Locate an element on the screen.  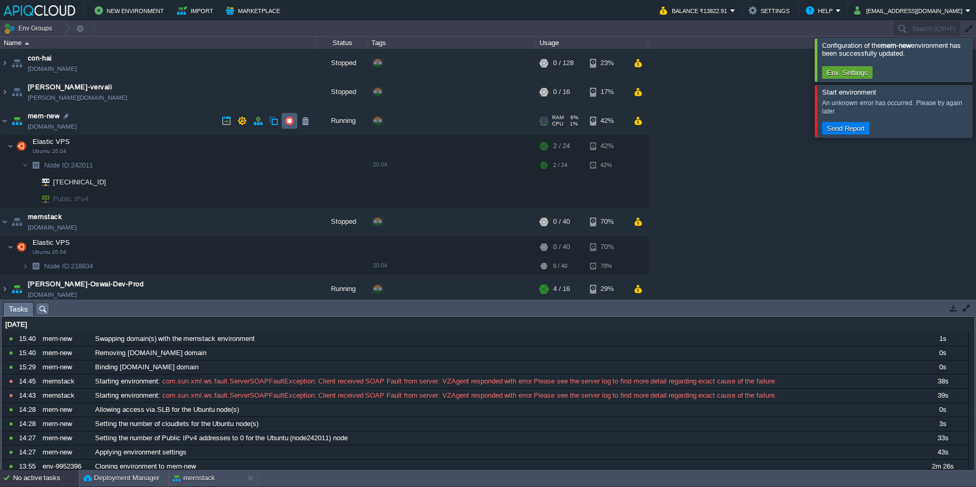
button: New Environment is located at coordinates (131, 11).